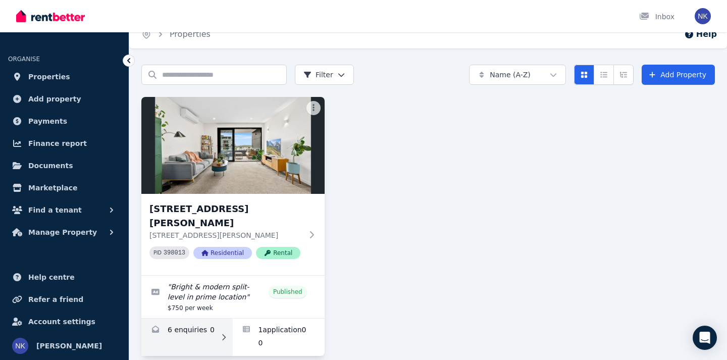  Describe the element at coordinates (62, 322) in the screenshot. I see `span: Account settings` at that location.